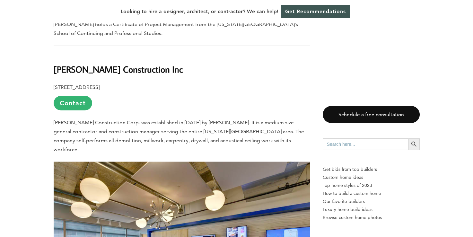 This screenshot has width=473, height=237. Describe the element at coordinates (371, 217) in the screenshot. I see `p: Browse custom home photos` at that location.